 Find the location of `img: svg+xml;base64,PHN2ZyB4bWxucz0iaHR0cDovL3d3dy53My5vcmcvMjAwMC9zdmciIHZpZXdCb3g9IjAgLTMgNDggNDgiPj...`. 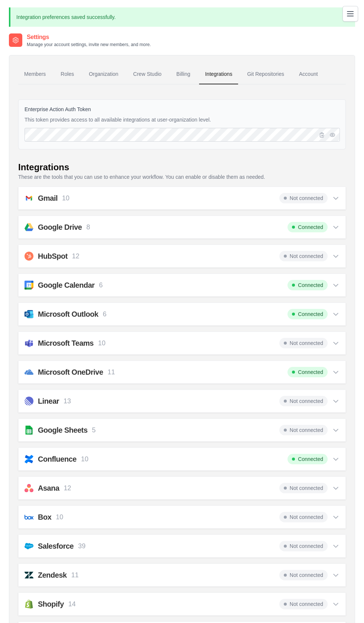

img: svg+xml;base64,PHN2ZyB4bWxucz0iaHR0cDovL3d3dy53My5vcmcvMjAwMC9zdmciIHZpZXdCb3g9IjAgLTMgNDggNDgiPj... is located at coordinates (29, 227).